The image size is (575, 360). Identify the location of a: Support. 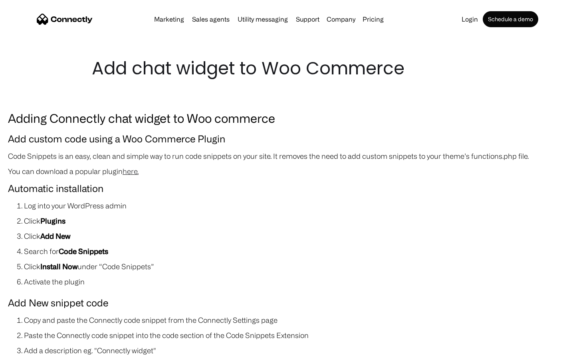
(308, 19).